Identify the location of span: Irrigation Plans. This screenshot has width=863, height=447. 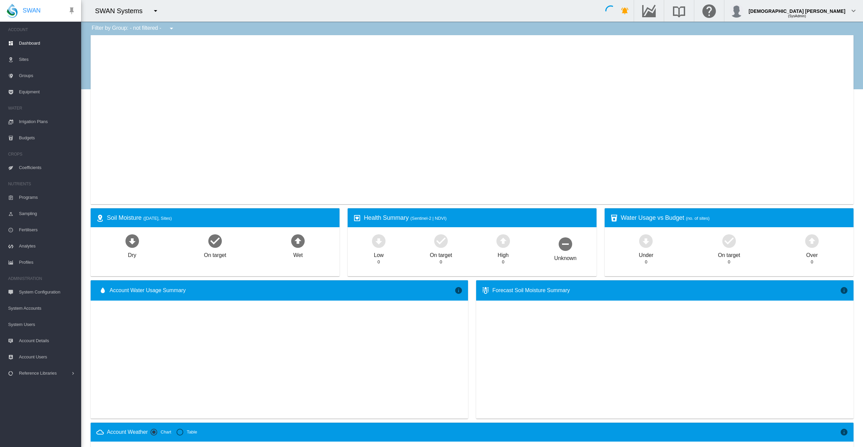
(47, 122).